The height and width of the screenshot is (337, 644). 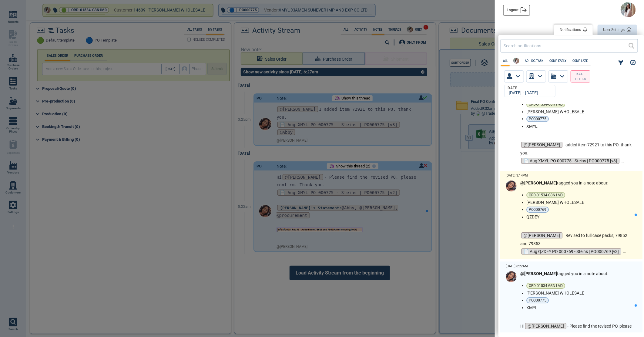 What do you see at coordinates (505, 61) in the screenshot?
I see `label: All` at bounding box center [505, 61].